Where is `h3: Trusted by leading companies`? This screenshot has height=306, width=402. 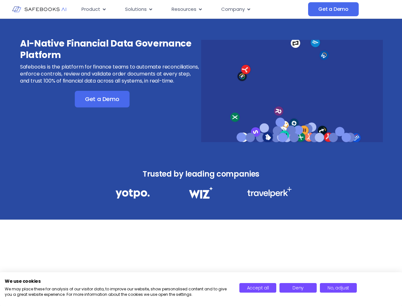 h3: Trusted by leading companies is located at coordinates (201, 174).